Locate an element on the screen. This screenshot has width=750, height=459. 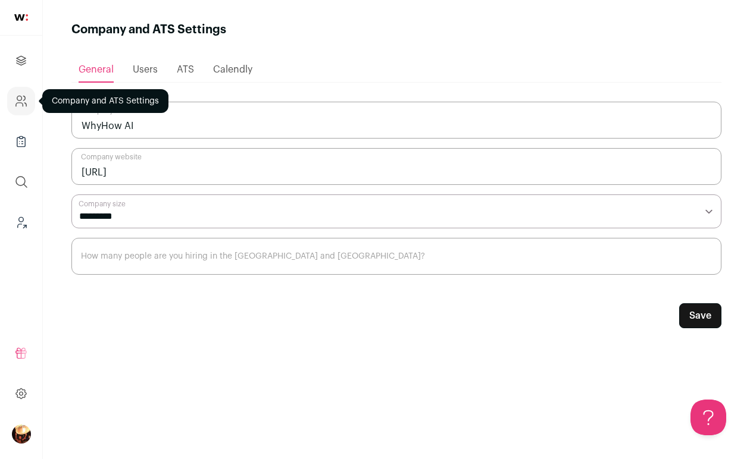
span: Calendly is located at coordinates (233, 70).